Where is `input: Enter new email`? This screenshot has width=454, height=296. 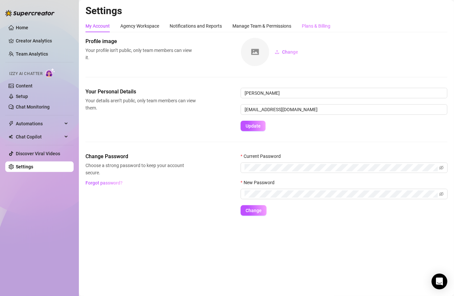
input: Enter new email is located at coordinates (344, 110).